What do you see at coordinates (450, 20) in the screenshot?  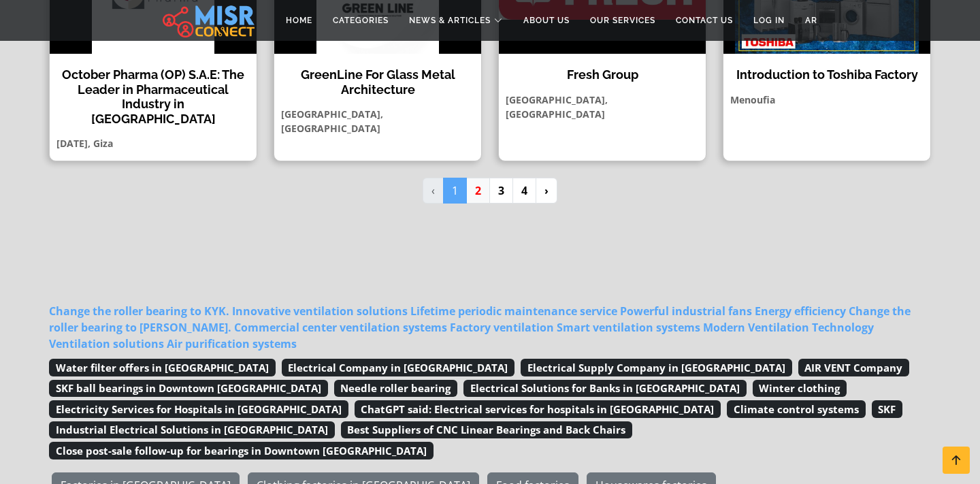 I see `span: News & Articles` at bounding box center [450, 20].